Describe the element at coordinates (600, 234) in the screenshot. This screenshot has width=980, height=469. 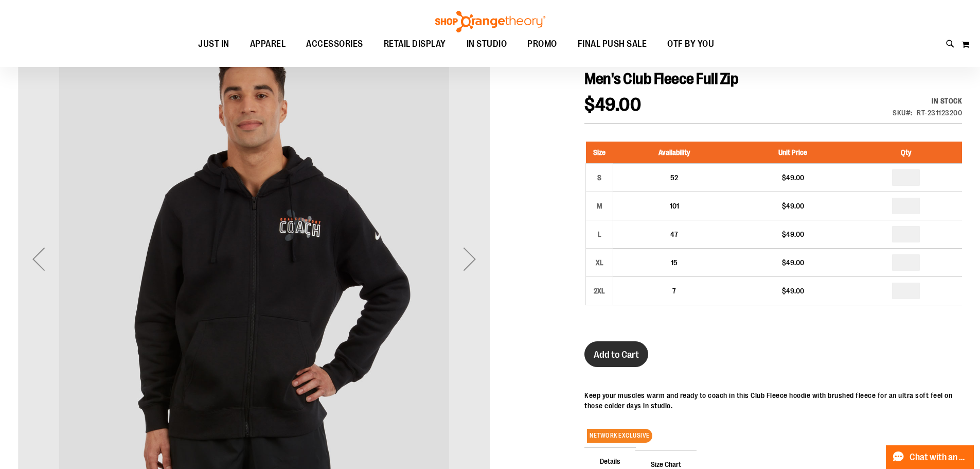
I see `div: L` at that location.